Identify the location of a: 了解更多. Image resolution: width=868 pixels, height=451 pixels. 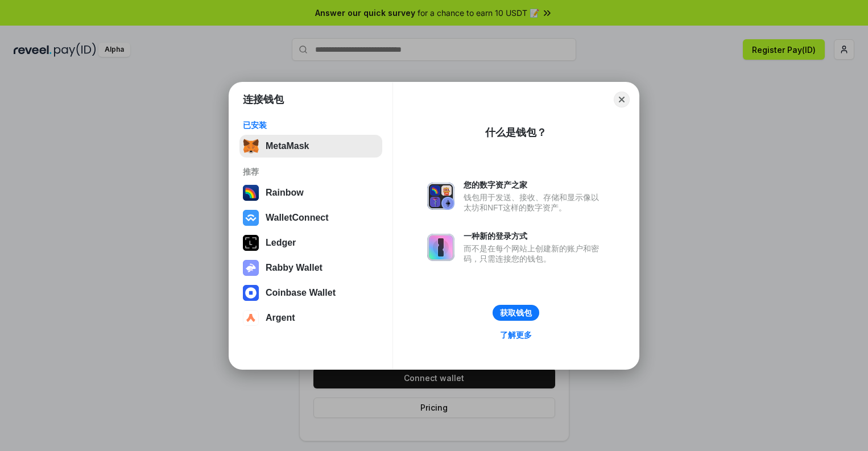
(516, 335).